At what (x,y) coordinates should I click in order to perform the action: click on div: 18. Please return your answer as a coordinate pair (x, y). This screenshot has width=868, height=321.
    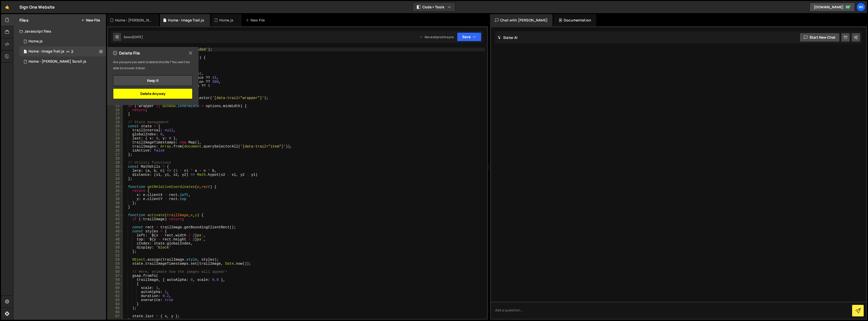
    Looking at the image, I should click on (115, 118).